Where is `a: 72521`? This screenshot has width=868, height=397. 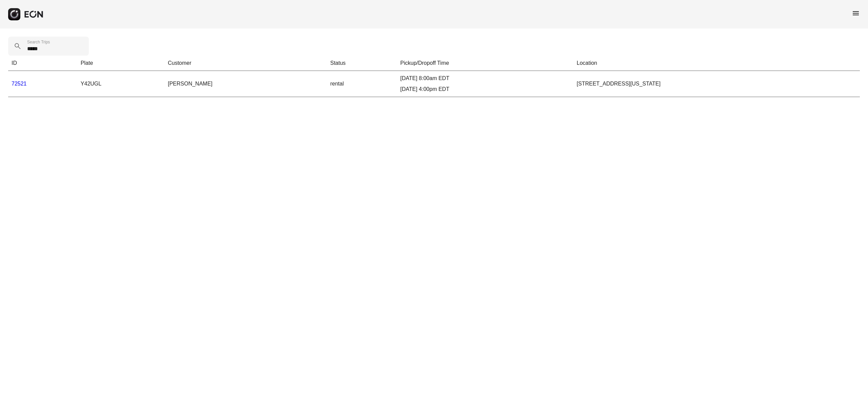
a: 72521 is located at coordinates (19, 83).